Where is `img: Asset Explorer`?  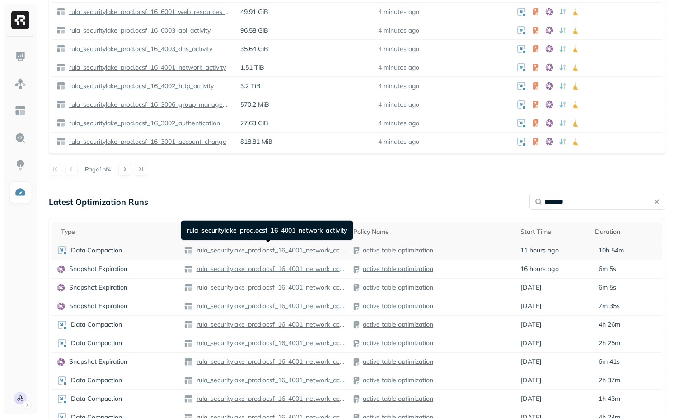
img: Asset Explorer is located at coordinates (20, 111).